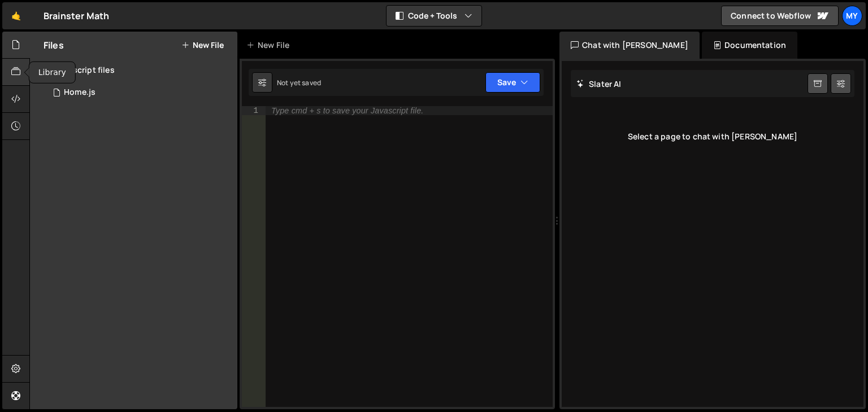  Describe the element at coordinates (80, 92) in the screenshot. I see `div: Home.js` at that location.